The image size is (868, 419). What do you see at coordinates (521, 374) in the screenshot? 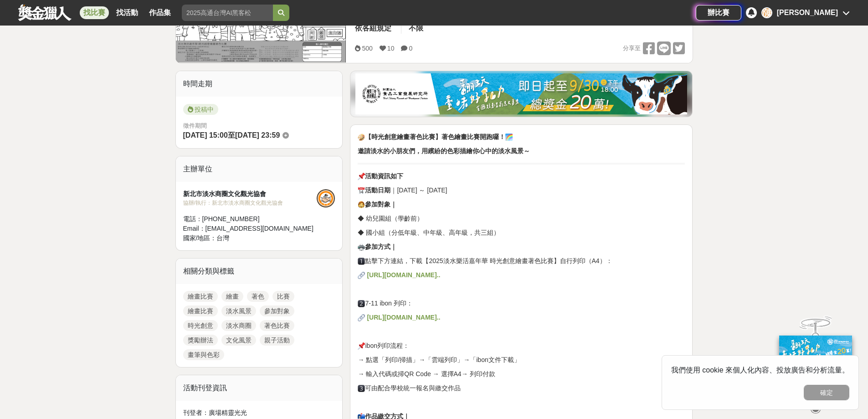
I see `p: → 輸入代碼或掃QR Code → 選擇A4→ 列印付款` at bounding box center [521, 374].